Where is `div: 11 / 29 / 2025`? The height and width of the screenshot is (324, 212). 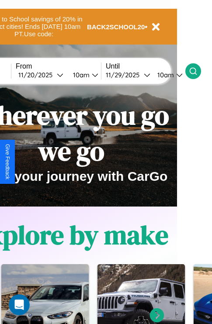
div: 11 / 29 / 2025 is located at coordinates (124, 75).